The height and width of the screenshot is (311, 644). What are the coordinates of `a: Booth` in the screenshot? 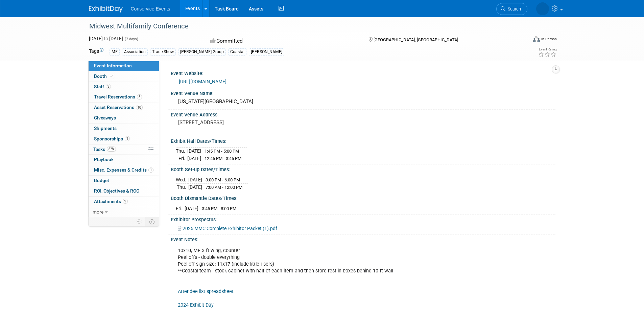 It's located at (124, 77).